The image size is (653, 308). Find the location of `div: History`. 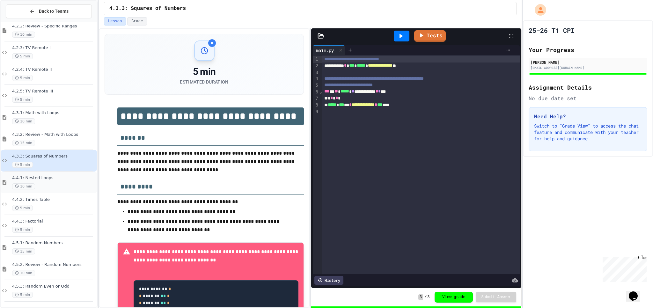

div: History is located at coordinates (329, 280).